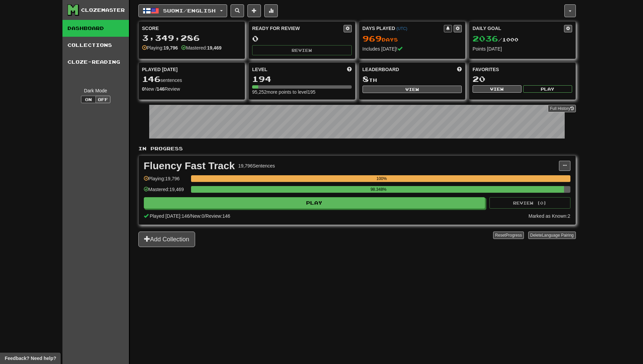 The height and width of the screenshot is (364, 643). What do you see at coordinates (382, 179) in the screenshot?
I see `div: 100%` at bounding box center [382, 179].